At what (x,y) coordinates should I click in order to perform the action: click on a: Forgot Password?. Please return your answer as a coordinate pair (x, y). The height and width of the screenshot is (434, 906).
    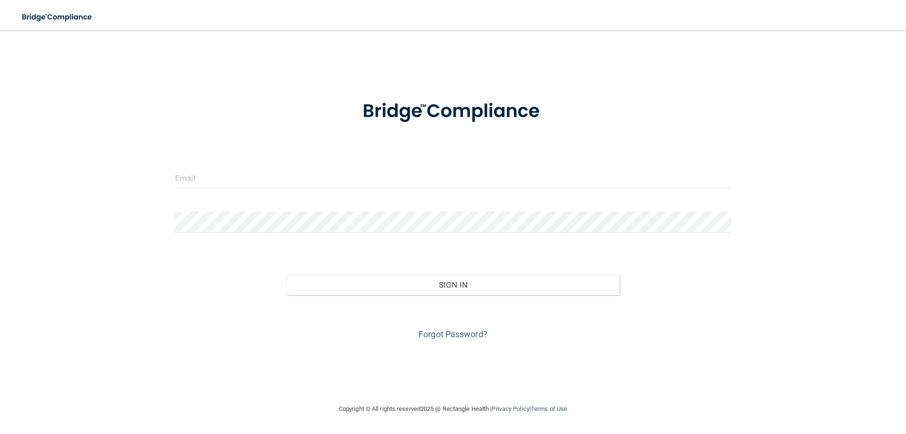
    Looking at the image, I should click on (453, 334).